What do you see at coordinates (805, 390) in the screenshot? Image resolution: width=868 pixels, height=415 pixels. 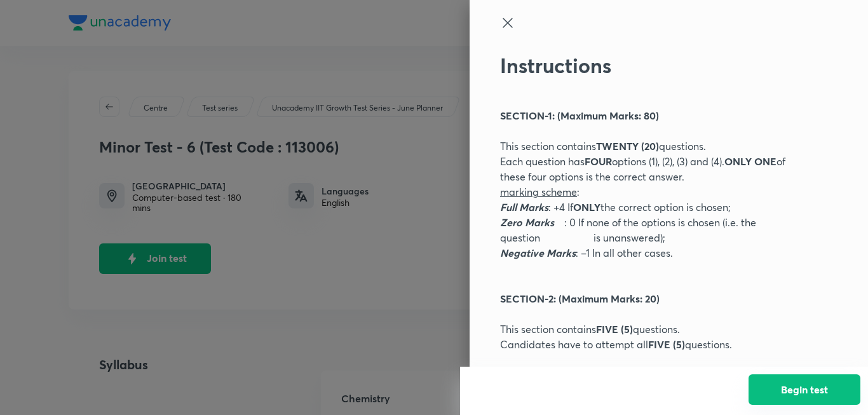 I see `button: Begin test` at bounding box center [805, 390].